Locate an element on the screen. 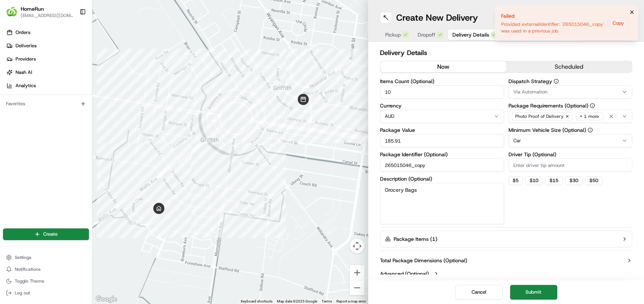  button: Minimum Vehicle Size (Optional) is located at coordinates (590, 130).